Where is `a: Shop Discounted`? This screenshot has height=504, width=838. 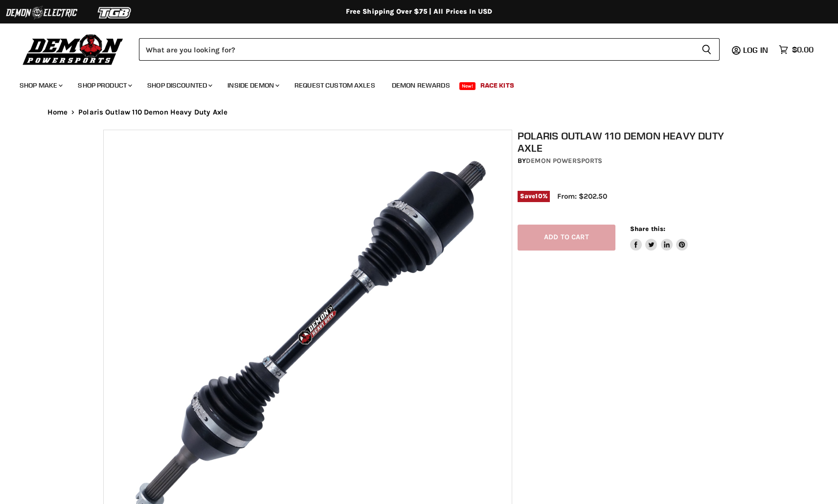
a: Shop Discounted is located at coordinates (179, 85).